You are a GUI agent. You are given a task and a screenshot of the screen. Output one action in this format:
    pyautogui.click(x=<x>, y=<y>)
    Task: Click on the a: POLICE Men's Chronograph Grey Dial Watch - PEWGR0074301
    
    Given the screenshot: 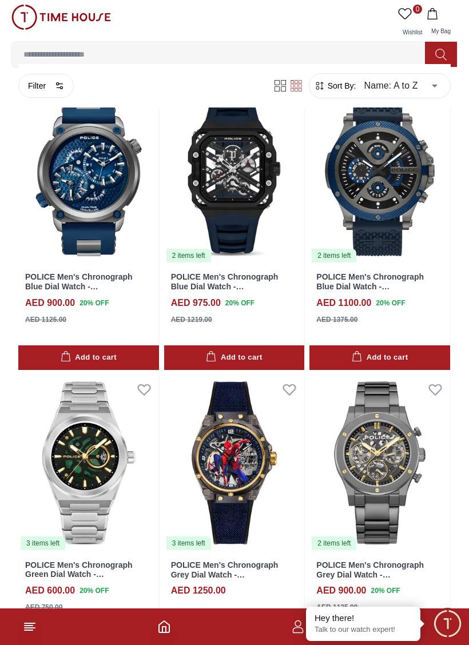 What is the action you would take?
    pyautogui.click(x=225, y=575)
    